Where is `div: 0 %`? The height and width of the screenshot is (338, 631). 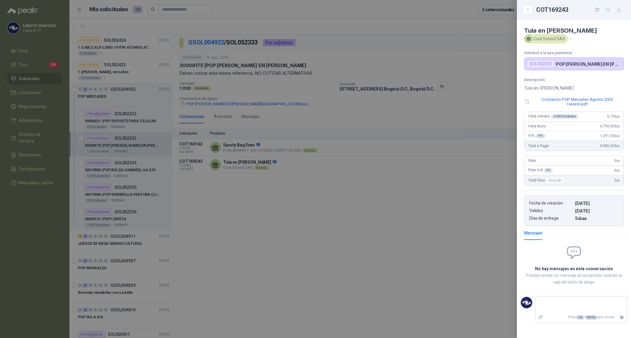
div: 0 % is located at coordinates (549, 170).